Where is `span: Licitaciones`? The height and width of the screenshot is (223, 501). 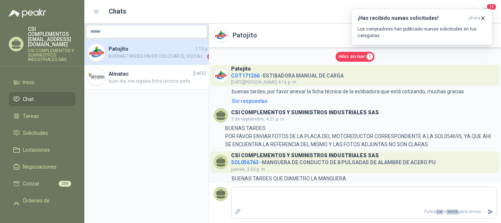 span: Licitaciones is located at coordinates (36, 150).